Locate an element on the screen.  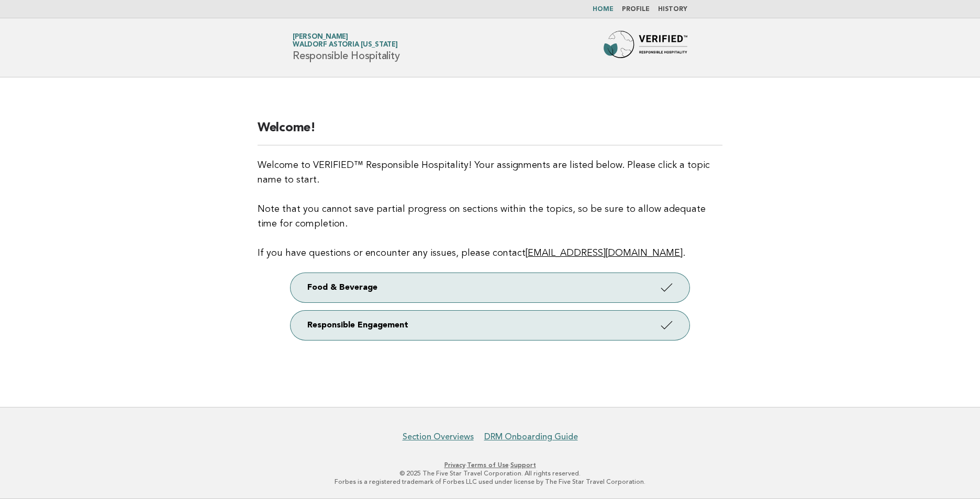
a: Responsible Engagement is located at coordinates (490, 326).